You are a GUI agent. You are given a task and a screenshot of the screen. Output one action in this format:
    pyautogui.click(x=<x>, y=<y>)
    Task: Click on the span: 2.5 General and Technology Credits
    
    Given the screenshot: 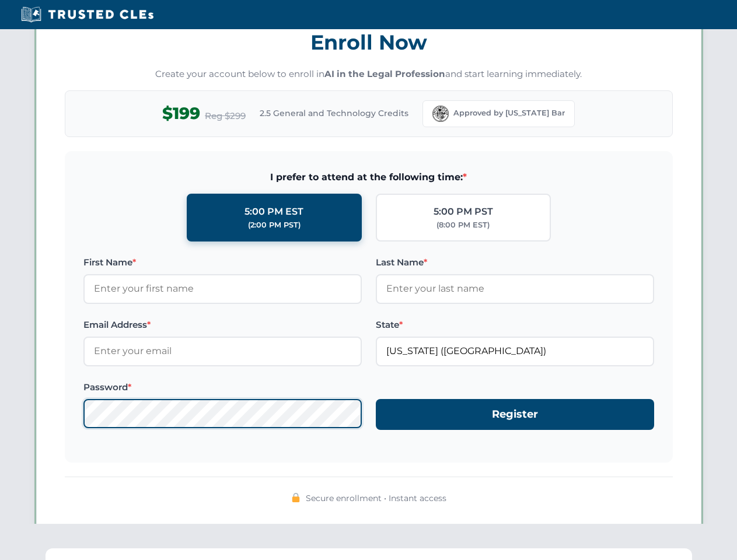 What is the action you would take?
    pyautogui.click(x=334, y=113)
    